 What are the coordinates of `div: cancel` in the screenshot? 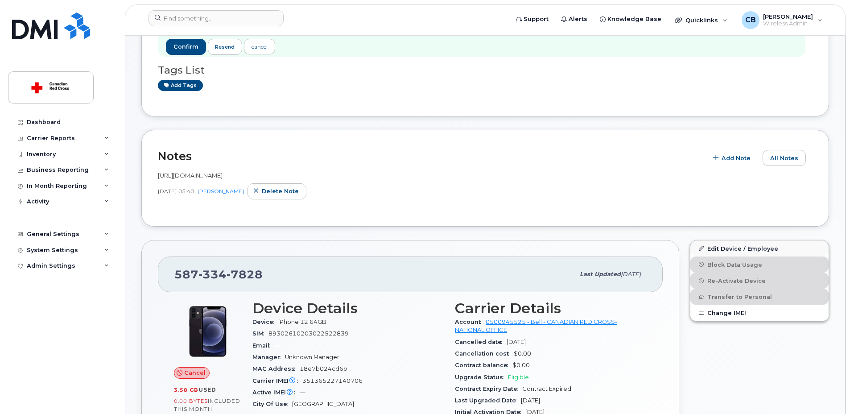 It's located at (260, 47).